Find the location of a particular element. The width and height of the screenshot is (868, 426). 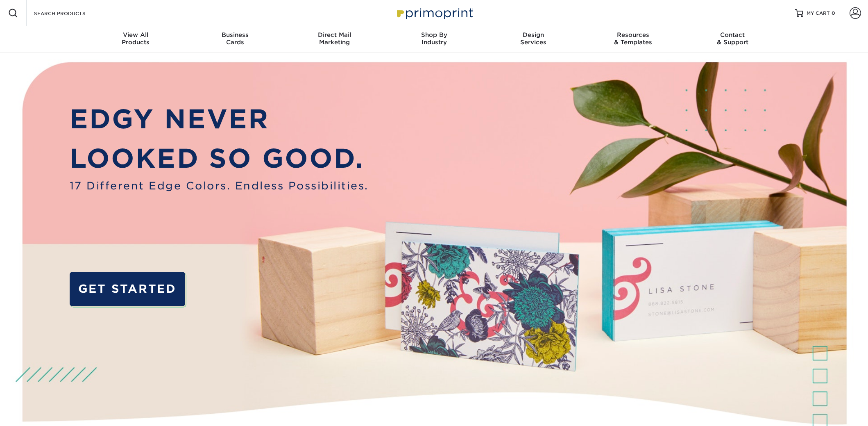

div: & Templates is located at coordinates (633, 38).